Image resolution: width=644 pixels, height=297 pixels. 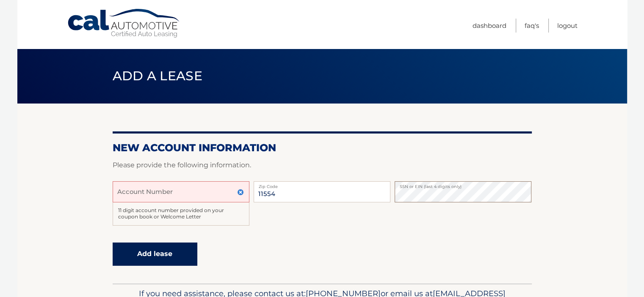 I want to click on p: Please provide the following information., so click(x=322, y=165).